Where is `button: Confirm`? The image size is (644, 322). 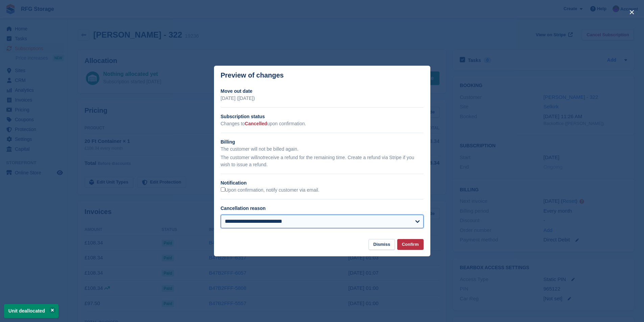 button: Confirm is located at coordinates (410, 245).